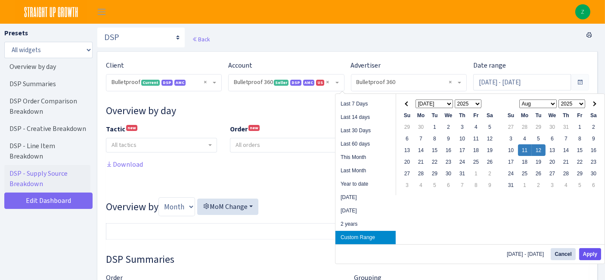 This screenshot has width=605, height=280. What do you see at coordinates (490, 65) in the screenshot?
I see `label: Date range` at bounding box center [490, 65].